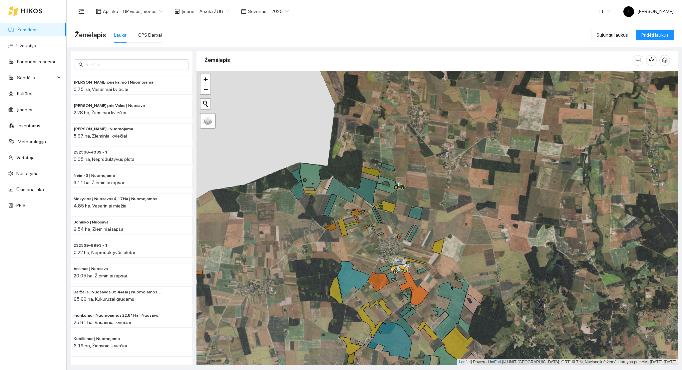 The height and width of the screenshot is (370, 682). What do you see at coordinates (498, 362) in the screenshot?
I see `a: Esri` at bounding box center [498, 362].